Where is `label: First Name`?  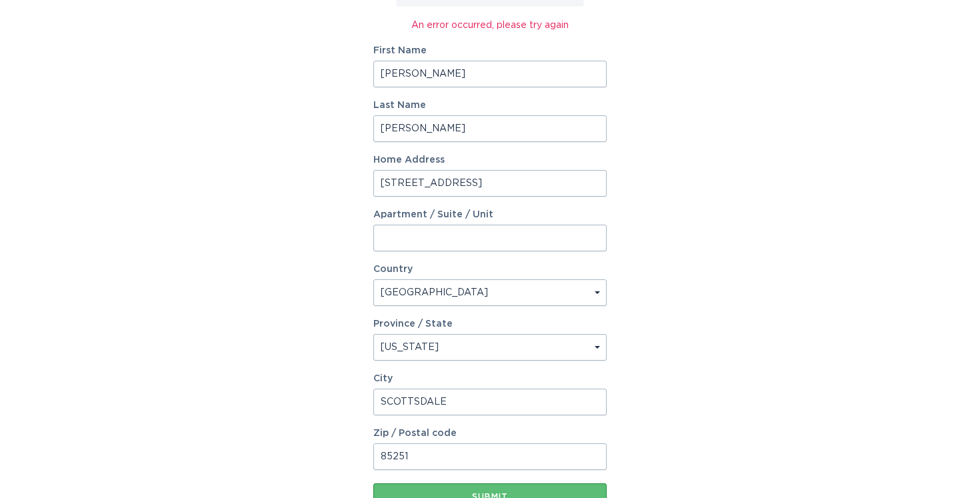
label: First Name is located at coordinates (490, 50).